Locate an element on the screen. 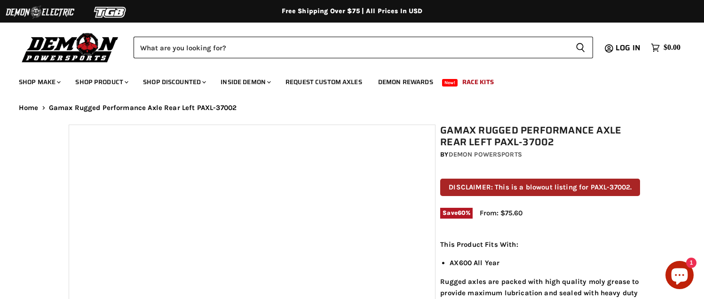 This screenshot has width=704, height=299. span: 60 is located at coordinates (461, 212).